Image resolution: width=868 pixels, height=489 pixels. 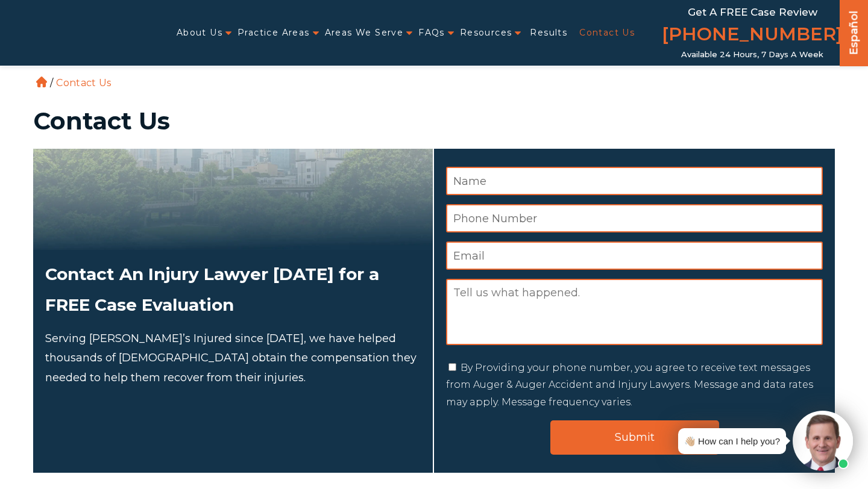 What do you see at coordinates (200, 32) in the screenshot?
I see `a: About Us` at bounding box center [200, 32].